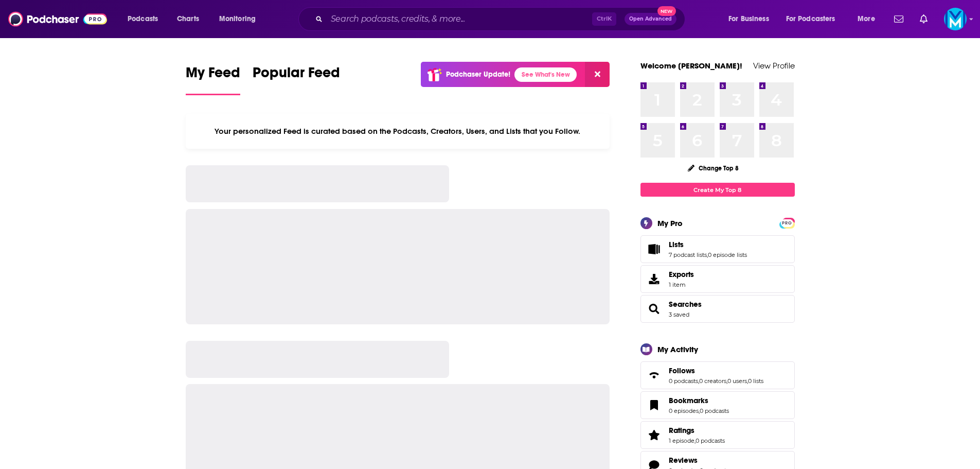 This screenshot has height=469, width=980. Describe the element at coordinates (188, 19) in the screenshot. I see `a: Charts` at that location.